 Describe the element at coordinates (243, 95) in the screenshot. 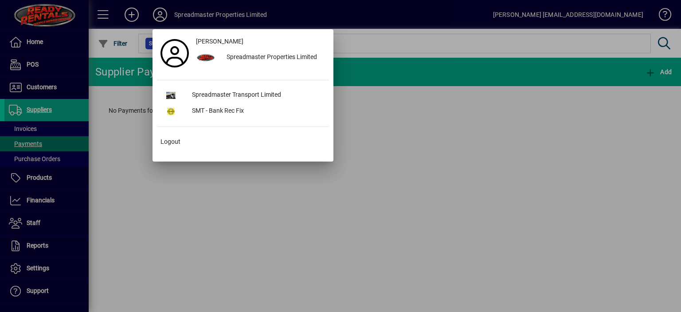

I see `button: Spreadmaster Transport Limited` at that location.